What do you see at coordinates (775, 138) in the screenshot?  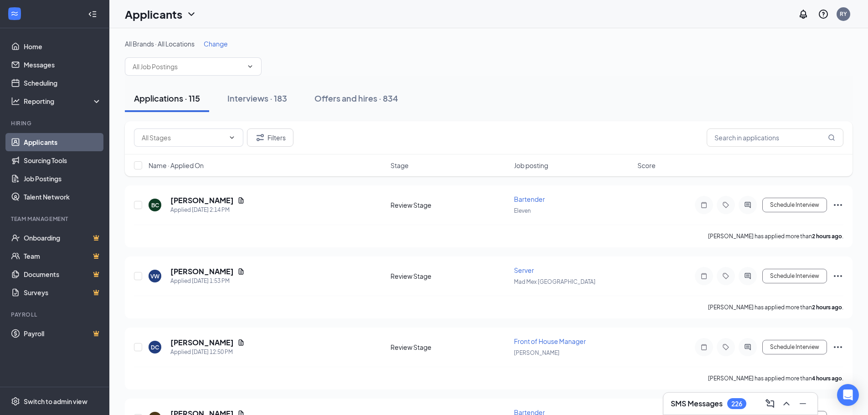 I see `input: Search in applications` at bounding box center [775, 138].